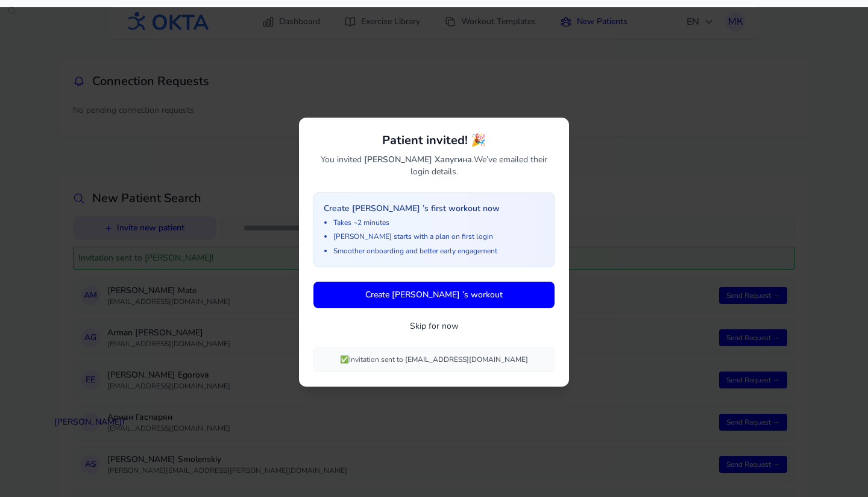  What do you see at coordinates (434, 166) in the screenshot?
I see `p: You invited . We’ve emailed their login details.` at bounding box center [434, 166].